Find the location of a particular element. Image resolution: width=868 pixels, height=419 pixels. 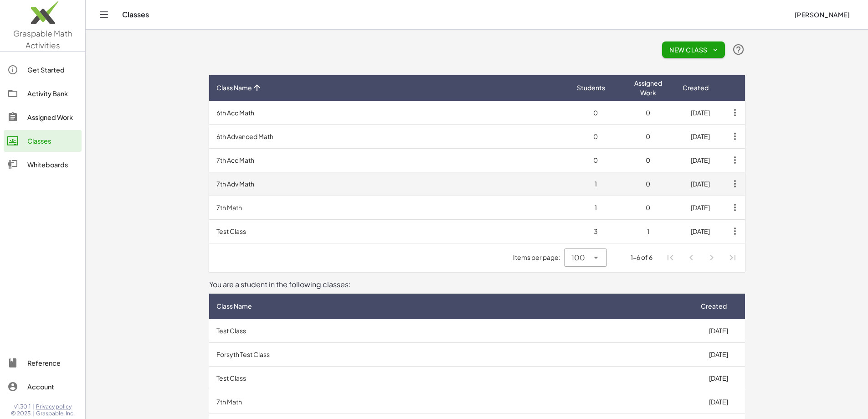

button: Toggle navigation is located at coordinates (104, 15).